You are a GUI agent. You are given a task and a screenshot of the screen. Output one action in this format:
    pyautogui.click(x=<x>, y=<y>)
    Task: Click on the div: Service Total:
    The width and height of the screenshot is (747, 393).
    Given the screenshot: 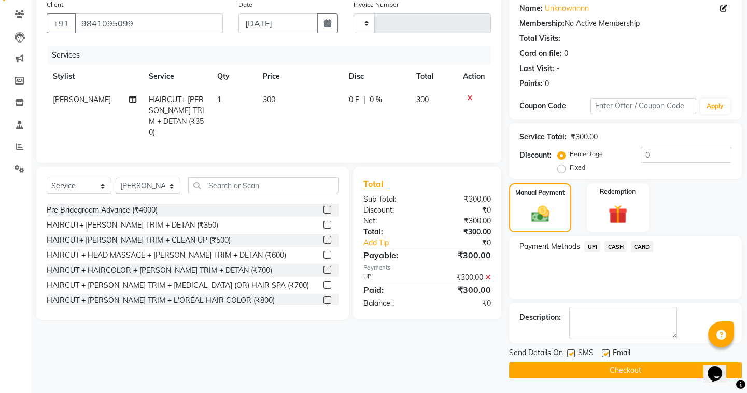 What is the action you would take?
    pyautogui.click(x=543, y=137)
    